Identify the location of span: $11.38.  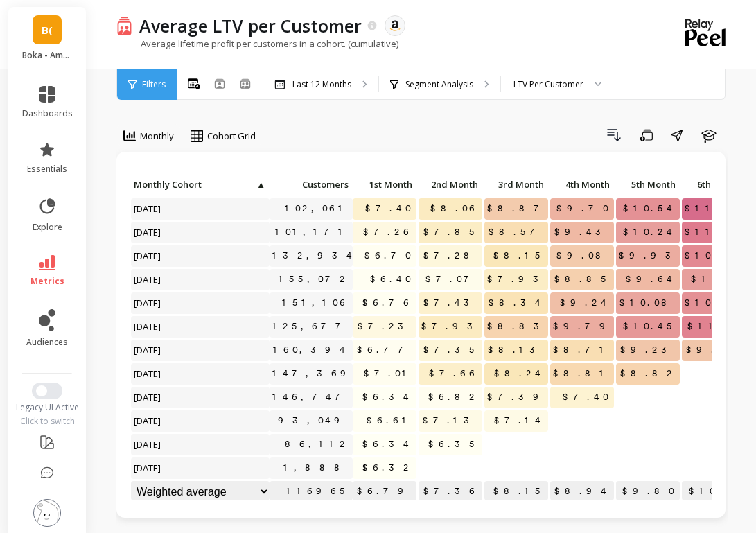
(719, 209).